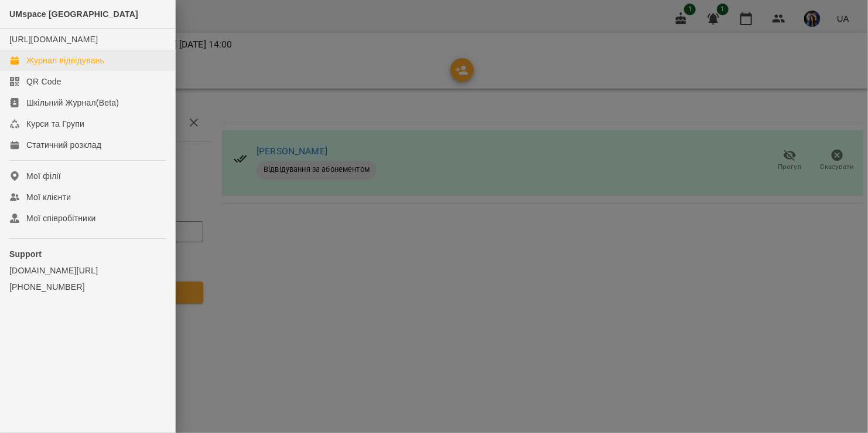 Image resolution: width=868 pixels, height=433 pixels. I want to click on div: Мої клієнти, so click(48, 197).